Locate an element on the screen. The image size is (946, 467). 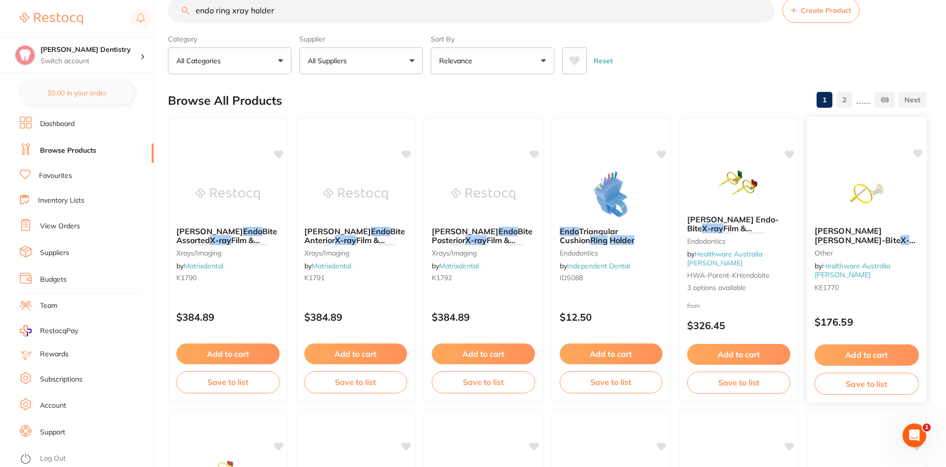
span: HWA-parent-KHendobite is located at coordinates (728, 275).